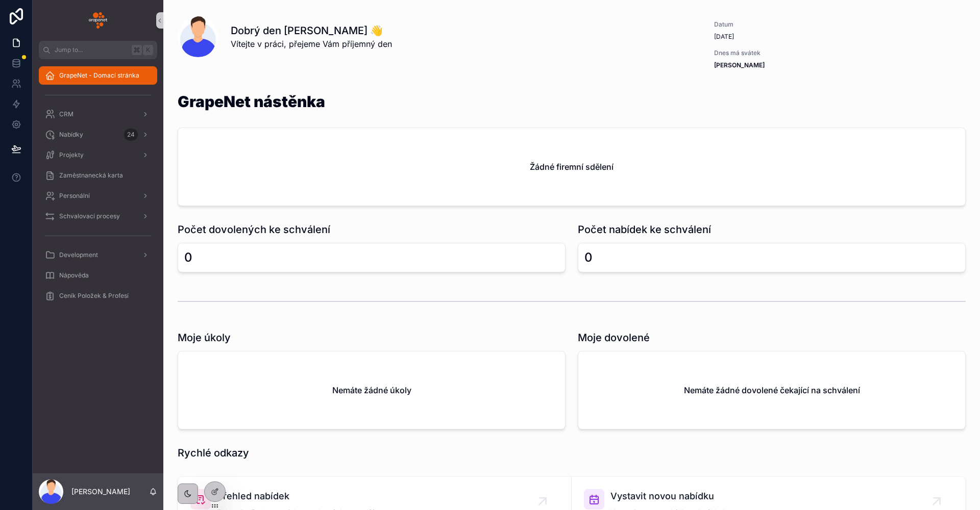  I want to click on span: Projekty, so click(71, 155).